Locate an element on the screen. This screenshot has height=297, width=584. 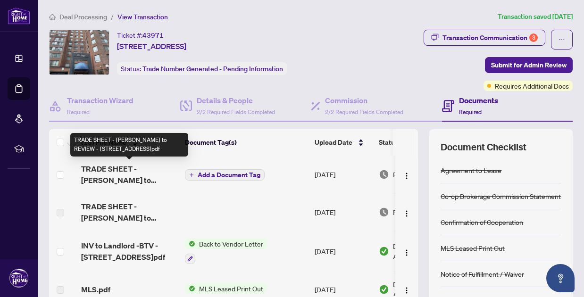
span: ellipsis is located at coordinates (562, 40).